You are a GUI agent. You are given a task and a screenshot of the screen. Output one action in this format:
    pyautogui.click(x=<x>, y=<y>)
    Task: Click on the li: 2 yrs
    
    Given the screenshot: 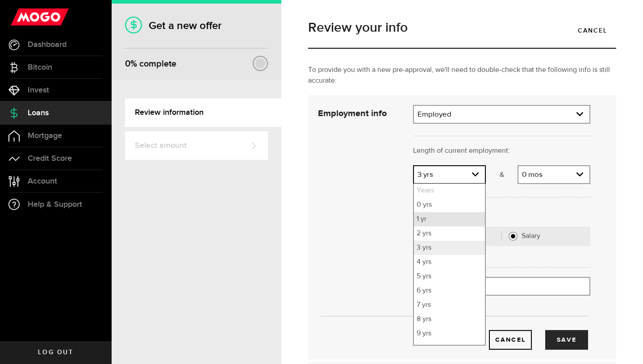 What is the action you would take?
    pyautogui.click(x=449, y=233)
    